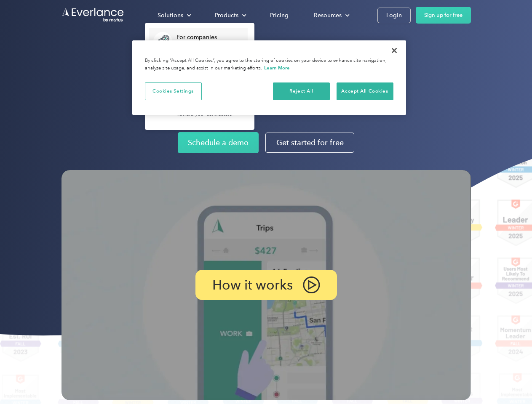  I want to click on p: How it works, so click(253, 285).